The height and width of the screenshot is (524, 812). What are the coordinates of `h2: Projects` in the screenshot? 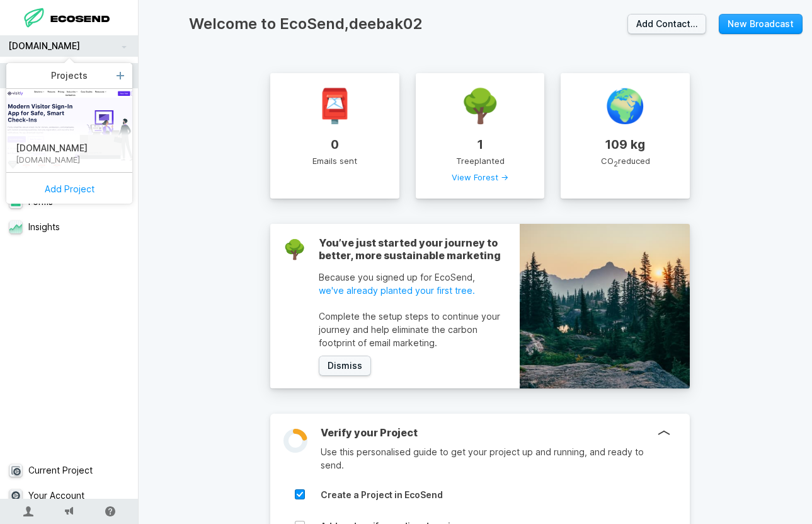 It's located at (69, 75).